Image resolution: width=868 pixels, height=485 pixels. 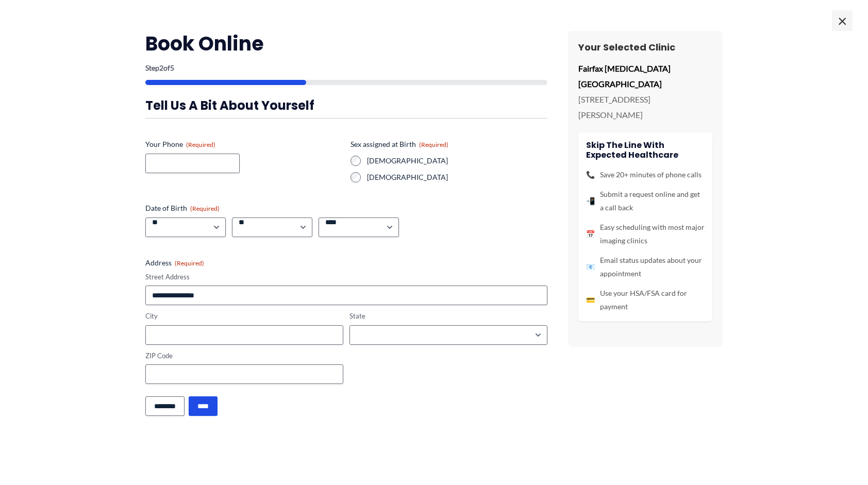 I want to click on li: Submit a request online and get a call back, so click(x=645, y=201).